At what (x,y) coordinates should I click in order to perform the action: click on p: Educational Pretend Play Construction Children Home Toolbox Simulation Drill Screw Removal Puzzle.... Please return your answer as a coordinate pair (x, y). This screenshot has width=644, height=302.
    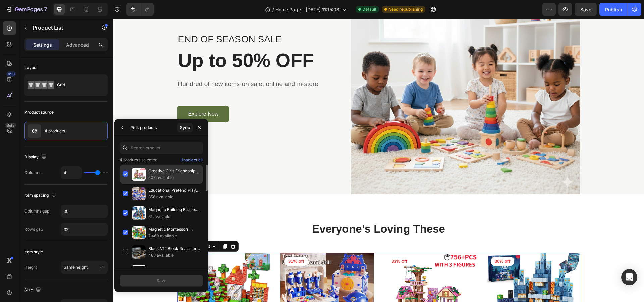
    Looking at the image, I should click on (174, 190).